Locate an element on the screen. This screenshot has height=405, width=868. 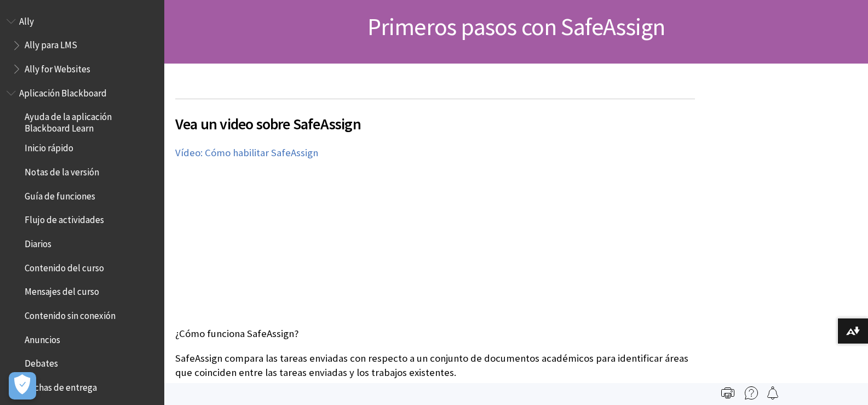
span: Primeros pasos con SafeAssign is located at coordinates (516, 26).